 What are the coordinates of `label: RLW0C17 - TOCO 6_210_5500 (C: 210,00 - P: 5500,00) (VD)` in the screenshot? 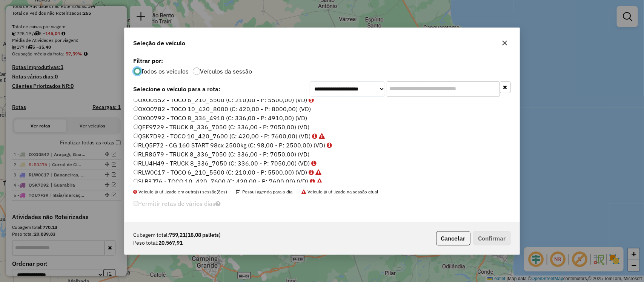 It's located at (227, 172).